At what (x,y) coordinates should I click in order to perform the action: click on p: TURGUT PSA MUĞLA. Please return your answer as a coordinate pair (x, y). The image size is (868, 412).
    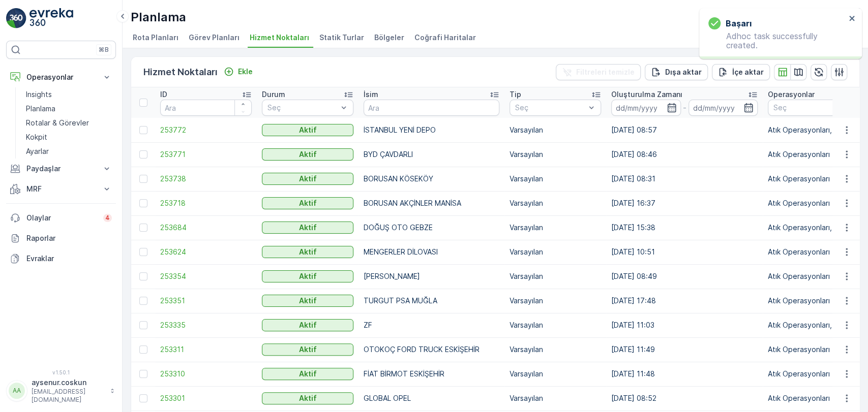
    Looking at the image, I should click on (431, 301).